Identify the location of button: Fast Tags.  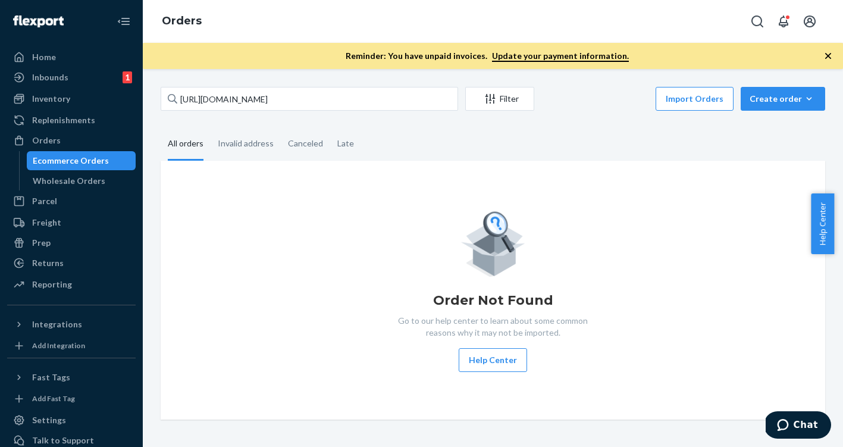
(71, 377).